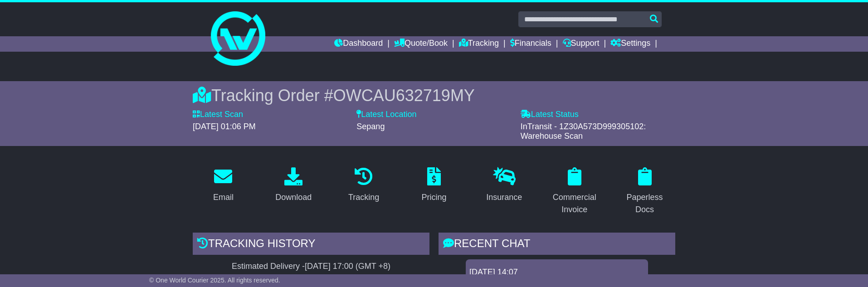 The width and height of the screenshot is (868, 287). What do you see at coordinates (218, 114) in the screenshot?
I see `label: Latest Scan` at bounding box center [218, 114].